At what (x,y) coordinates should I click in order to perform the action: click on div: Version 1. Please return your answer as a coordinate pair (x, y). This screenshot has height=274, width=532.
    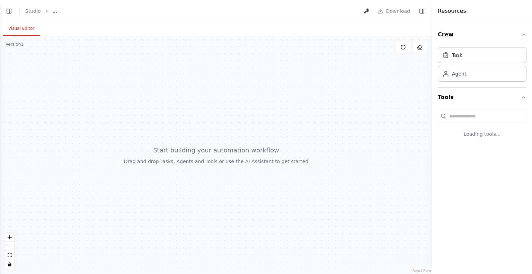
    Looking at the image, I should click on (15, 44).